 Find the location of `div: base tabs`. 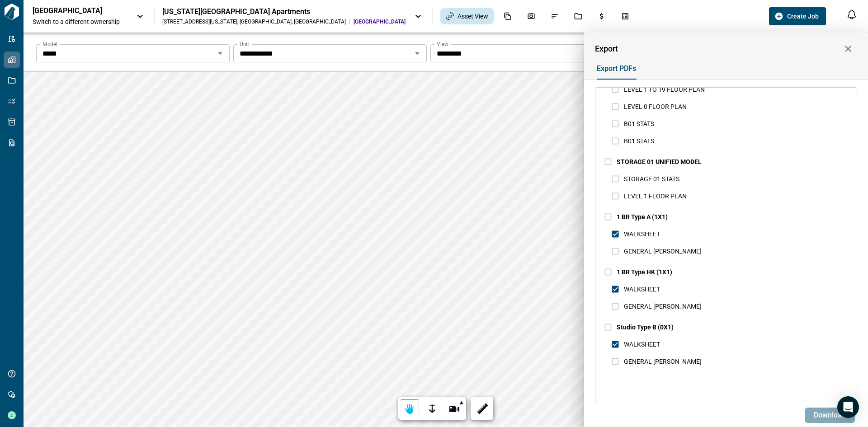

div: base tabs is located at coordinates (722, 69).